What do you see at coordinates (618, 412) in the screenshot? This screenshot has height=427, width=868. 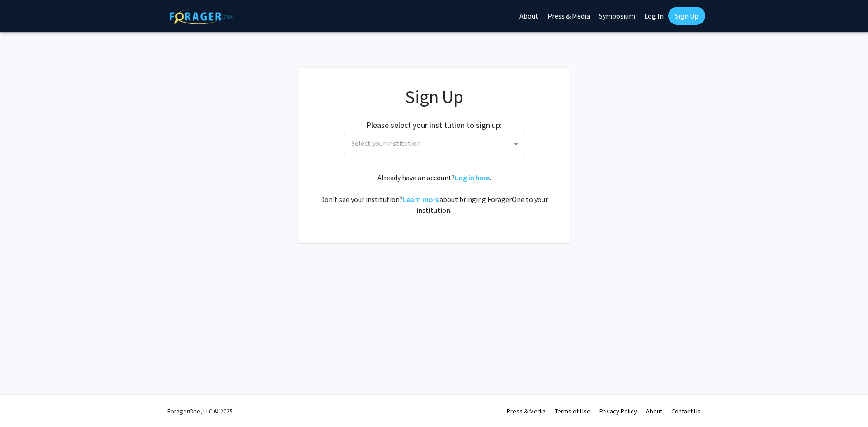 I see `a: Privacy Policy` at bounding box center [618, 412].